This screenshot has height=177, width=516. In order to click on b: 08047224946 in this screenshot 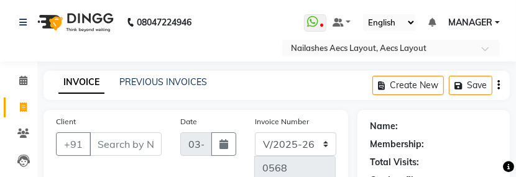, I will do `click(164, 22)`.